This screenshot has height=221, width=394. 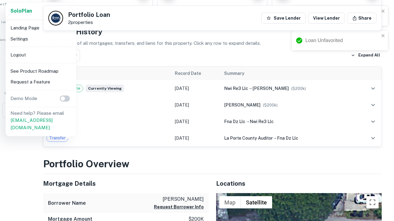 What do you see at coordinates (89, 22) in the screenshot?
I see `p: 2 properties` at bounding box center [89, 22].